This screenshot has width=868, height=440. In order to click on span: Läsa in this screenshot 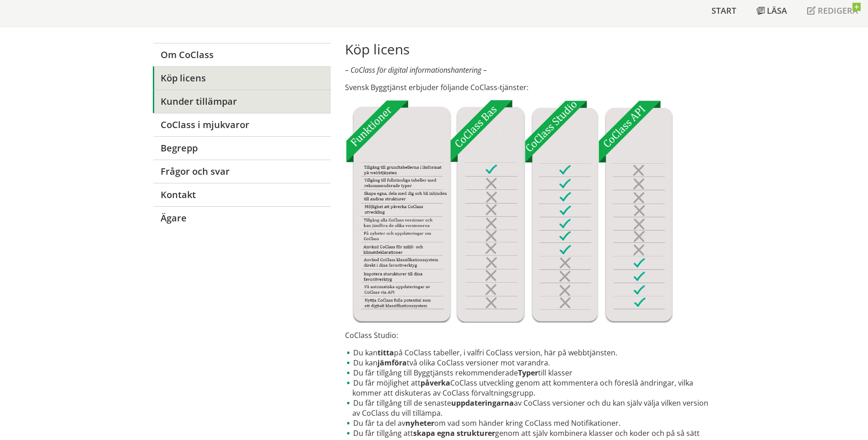, I will do `click(777, 11)`.